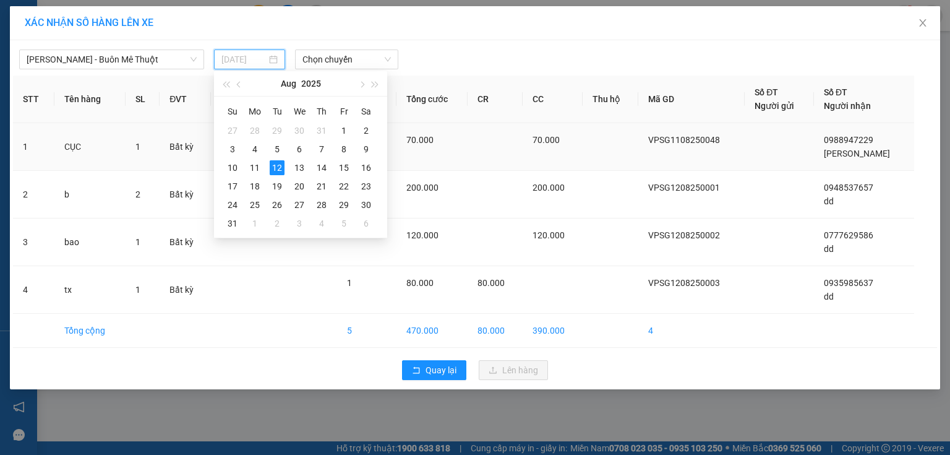  What do you see at coordinates (277, 205) in the screenshot?
I see `td: 2025-08-26` at bounding box center [277, 205].